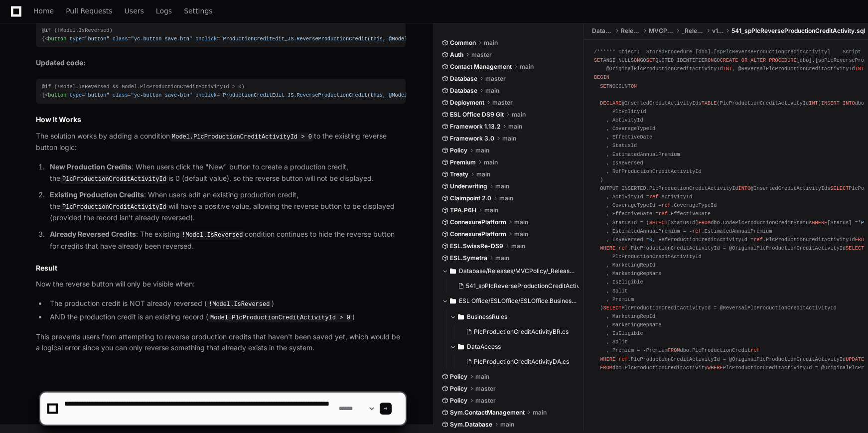 This screenshot has height=433, width=868. What do you see at coordinates (198, 11) in the screenshot?
I see `span: Settings` at bounding box center [198, 11].